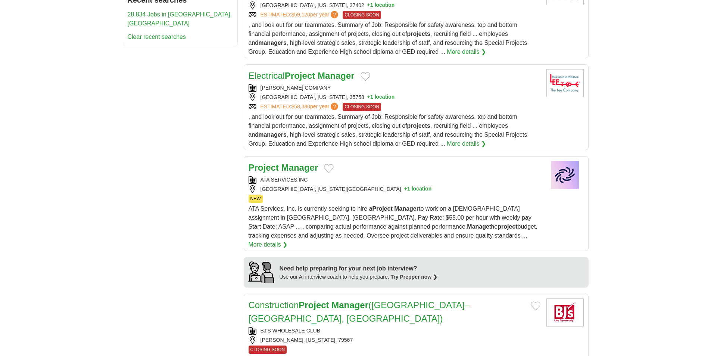 This screenshot has width=711, height=356. I want to click on img: Lee Company logo, so click(565, 83).